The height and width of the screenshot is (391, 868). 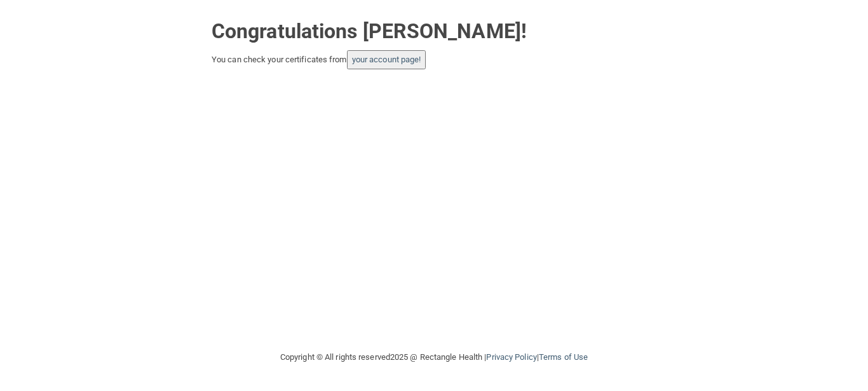 I want to click on a: Privacy Policy, so click(x=511, y=356).